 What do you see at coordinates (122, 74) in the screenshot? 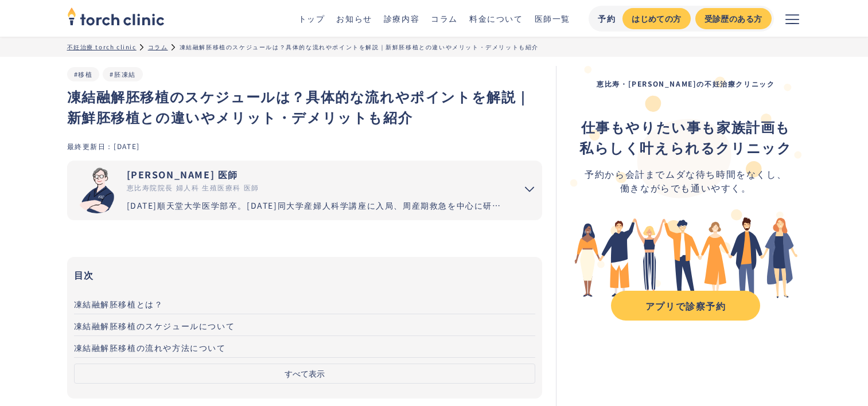
I see `a: #胚凍結` at bounding box center [122, 74].